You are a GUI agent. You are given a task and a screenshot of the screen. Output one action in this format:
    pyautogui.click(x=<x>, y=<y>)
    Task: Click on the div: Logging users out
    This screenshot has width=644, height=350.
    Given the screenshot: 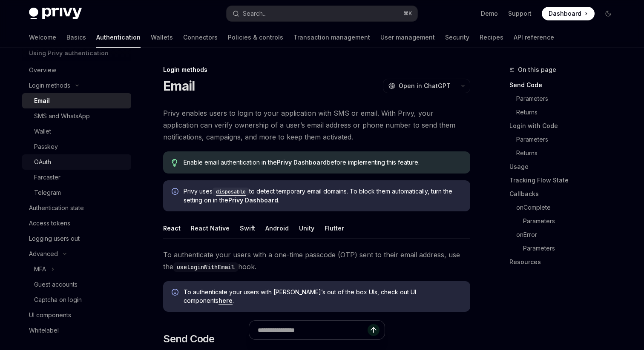 What is the action you would take?
    pyautogui.click(x=54, y=239)
    